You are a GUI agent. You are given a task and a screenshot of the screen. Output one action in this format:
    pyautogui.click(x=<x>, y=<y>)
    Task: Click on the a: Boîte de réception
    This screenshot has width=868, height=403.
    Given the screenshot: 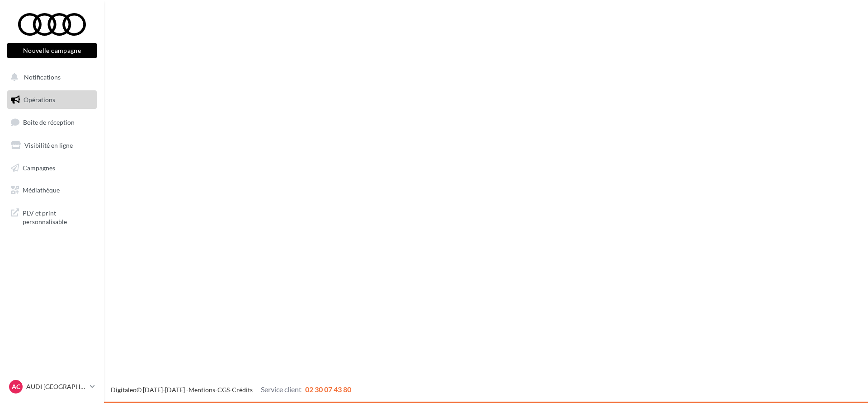 What is the action you would take?
    pyautogui.click(x=52, y=122)
    